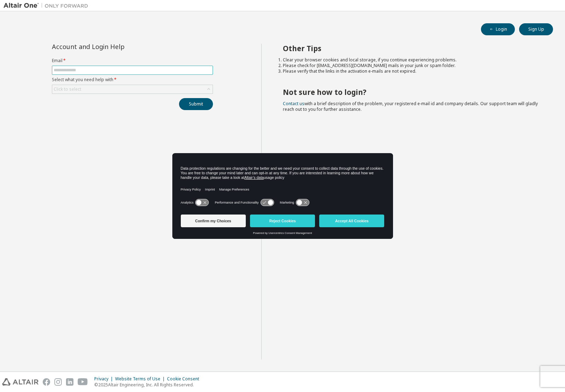 This screenshot has height=392, width=565. What do you see at coordinates (410, 106) in the screenshot?
I see `span: with a brief description of the problem, your registered e-mail id and company details. Our suppo...` at bounding box center [410, 106].